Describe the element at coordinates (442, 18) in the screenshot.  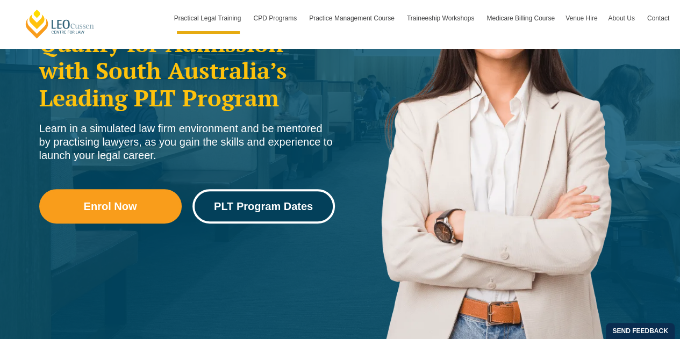
I see `a: Traineeship Workshops` at that location.